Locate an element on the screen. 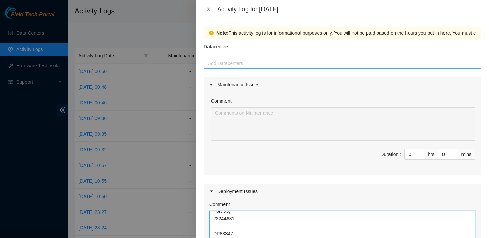 The height and width of the screenshot is (238, 489). p: Datacenters is located at coordinates (216, 45).